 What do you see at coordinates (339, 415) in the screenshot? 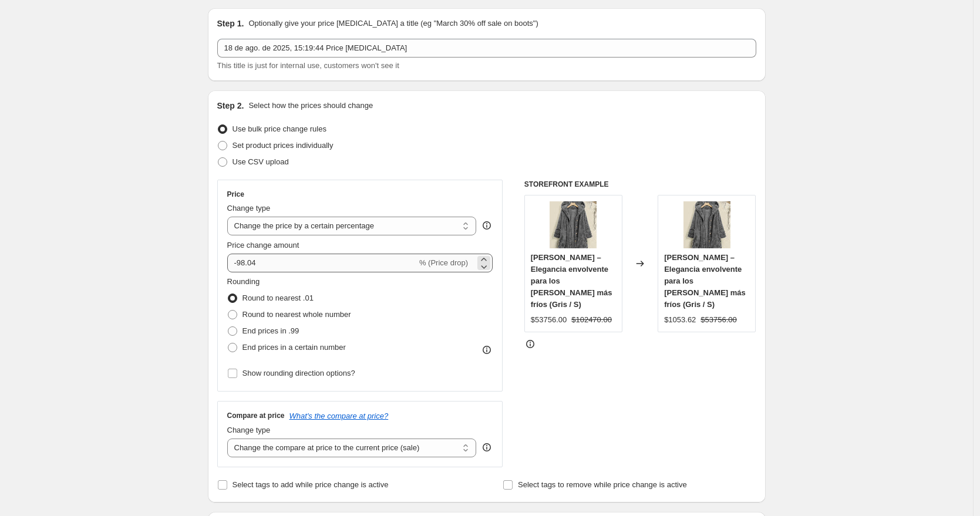
I see `button: What's the compare at price?` at bounding box center [339, 415].